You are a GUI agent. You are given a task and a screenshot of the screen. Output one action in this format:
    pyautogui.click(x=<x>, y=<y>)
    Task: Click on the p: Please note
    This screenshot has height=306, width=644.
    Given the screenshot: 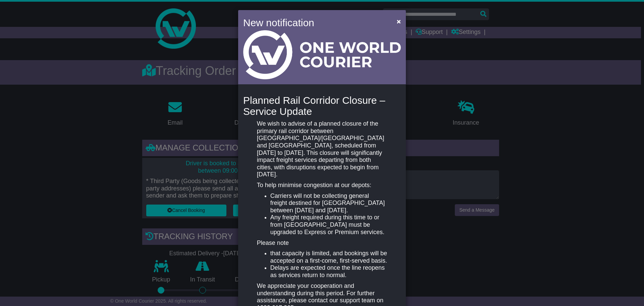 What is the action you would take?
    pyautogui.click(x=322, y=243)
    